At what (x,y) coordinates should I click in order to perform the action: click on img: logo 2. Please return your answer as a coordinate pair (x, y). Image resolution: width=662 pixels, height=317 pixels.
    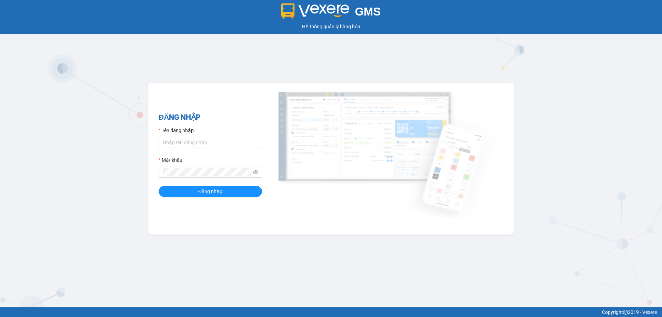
    Looking at the image, I should click on (316, 11).